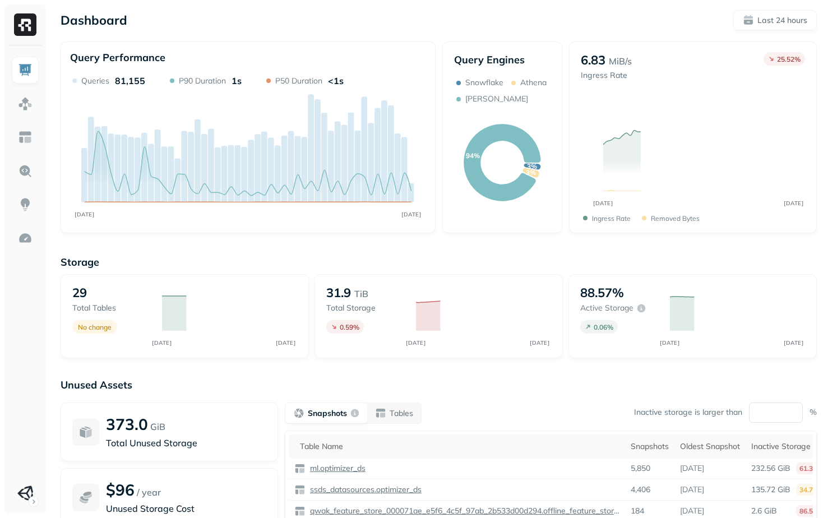 Image resolution: width=828 pixels, height=518 pixels. Describe the element at coordinates (95, 81) in the screenshot. I see `p: Queries` at that location.